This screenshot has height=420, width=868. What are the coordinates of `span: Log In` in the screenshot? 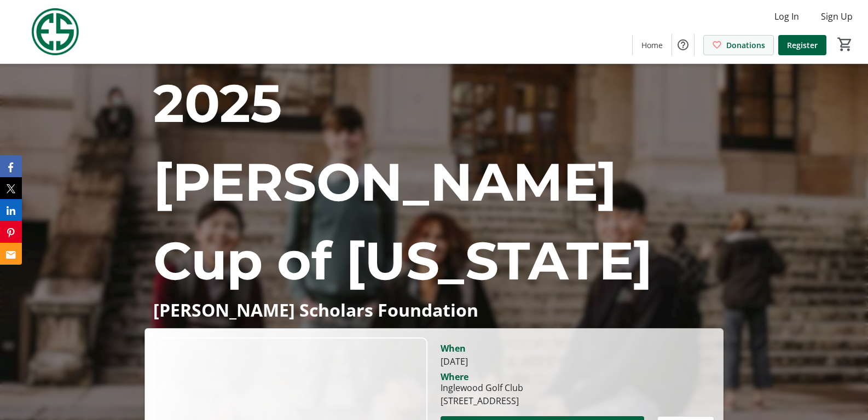 It's located at (786, 17).